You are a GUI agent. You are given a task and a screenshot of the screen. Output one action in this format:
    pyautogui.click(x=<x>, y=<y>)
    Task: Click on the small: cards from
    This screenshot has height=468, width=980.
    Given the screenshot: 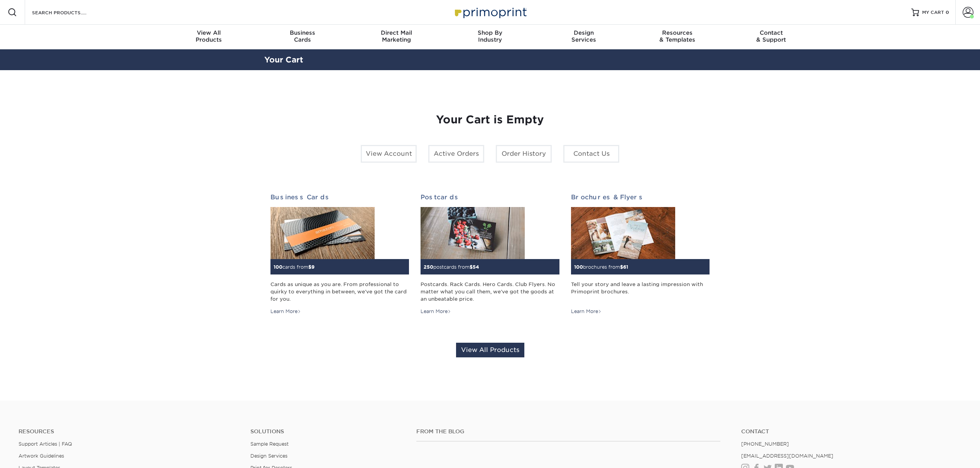 What is the action you would take?
    pyautogui.click(x=294, y=267)
    